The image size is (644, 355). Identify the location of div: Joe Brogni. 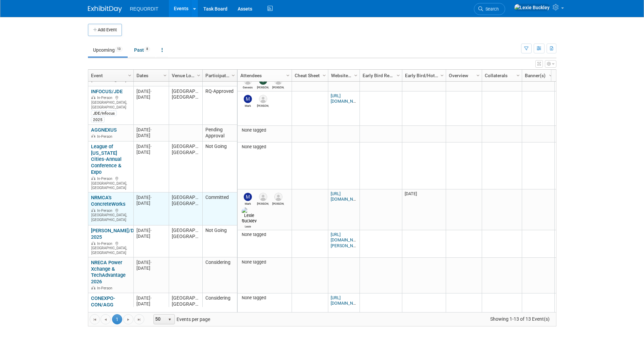
(263, 105).